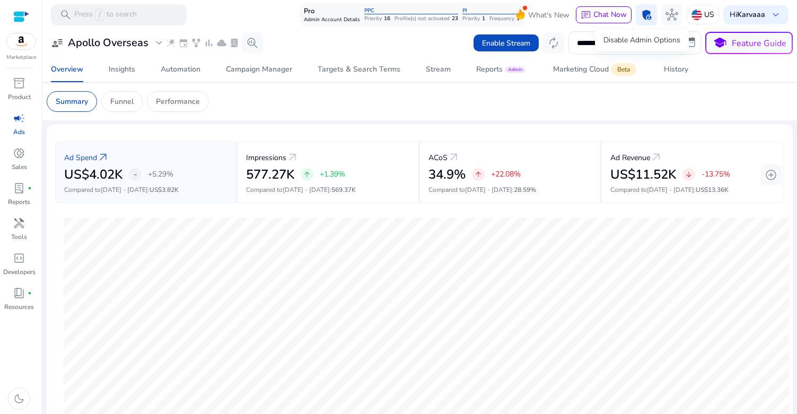 The height and width of the screenshot is (414, 797). Describe the element at coordinates (604, 15) in the screenshot. I see `button: chatChat Now` at that location.